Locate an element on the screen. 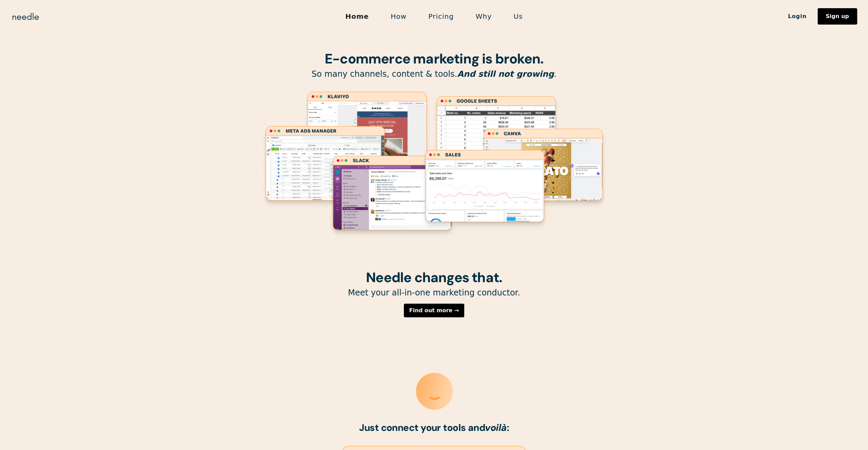  a: Home is located at coordinates (357, 17).